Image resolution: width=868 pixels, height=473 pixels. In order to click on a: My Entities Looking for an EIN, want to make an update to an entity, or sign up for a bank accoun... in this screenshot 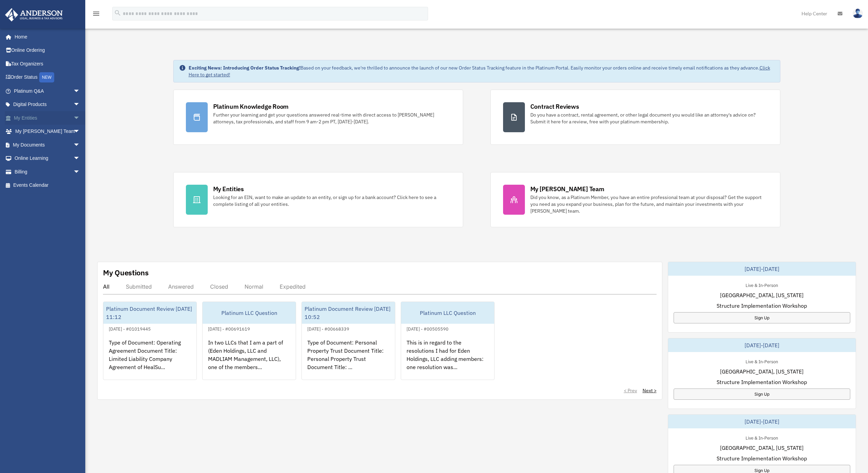, I will do `click(318, 199)`.